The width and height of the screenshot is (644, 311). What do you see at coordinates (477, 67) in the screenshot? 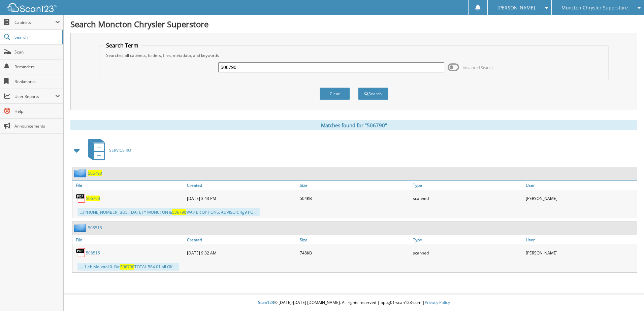
I see `span: Advanced Search` at bounding box center [477, 67].